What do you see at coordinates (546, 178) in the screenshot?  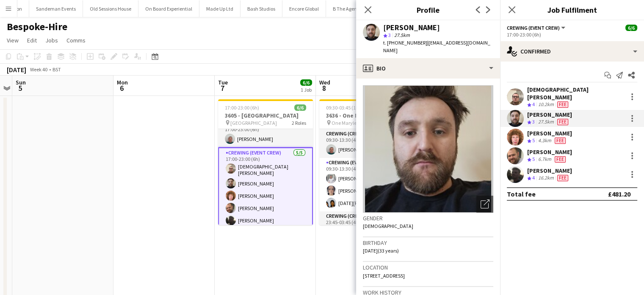 I see `div: 16.2km` at bounding box center [546, 178].